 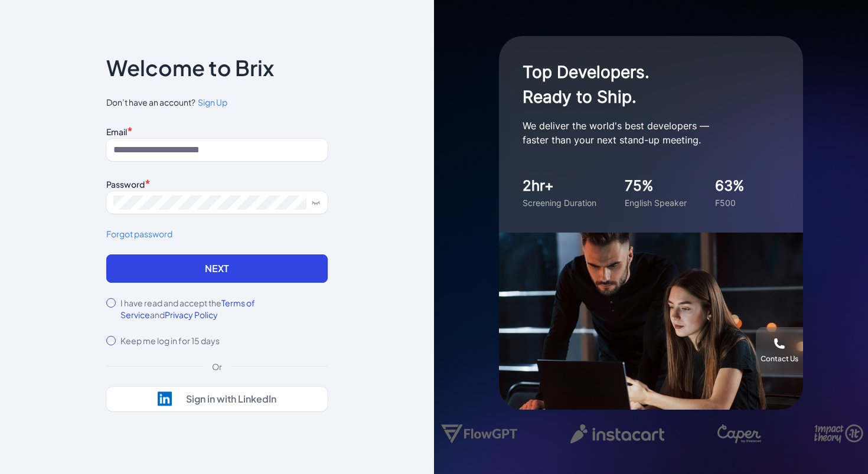 I want to click on span: Sign Up, so click(x=213, y=102).